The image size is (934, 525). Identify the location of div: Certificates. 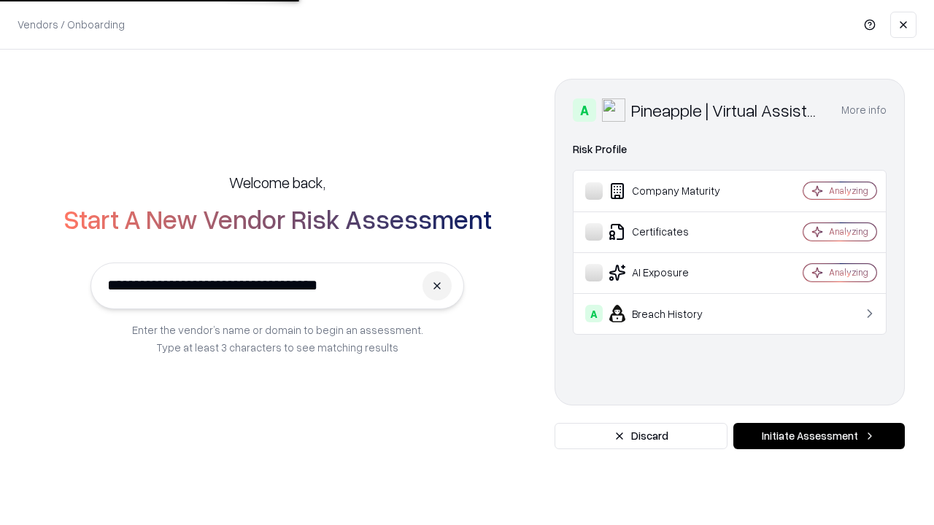
(672, 232).